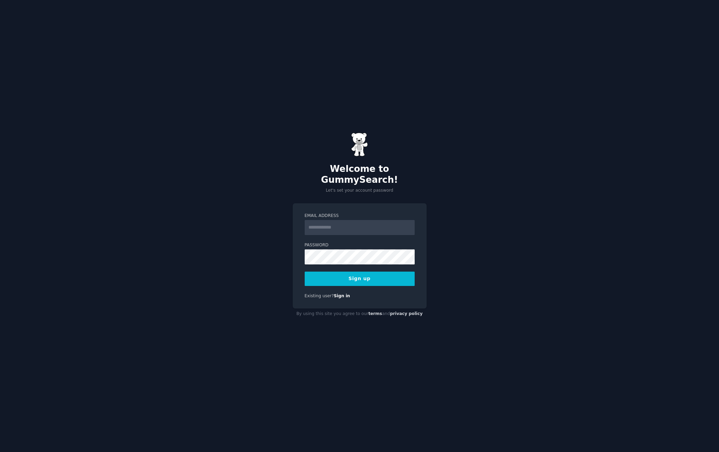 The height and width of the screenshot is (452, 719). What do you see at coordinates (360, 216) in the screenshot?
I see `label: Email Address` at bounding box center [360, 216].